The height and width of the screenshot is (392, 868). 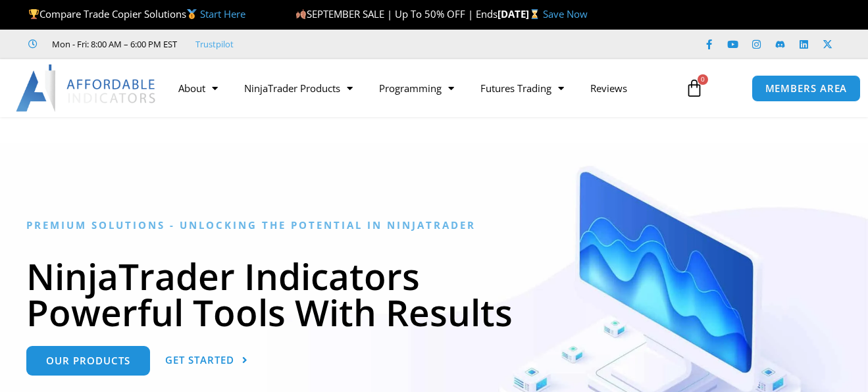 I want to click on a: About, so click(x=198, y=88).